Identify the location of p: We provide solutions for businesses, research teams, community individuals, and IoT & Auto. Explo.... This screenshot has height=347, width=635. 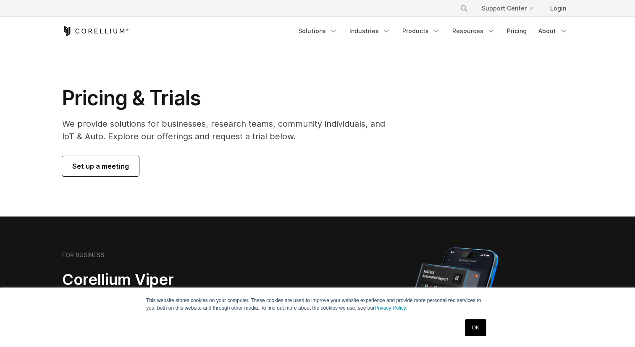
(229, 130).